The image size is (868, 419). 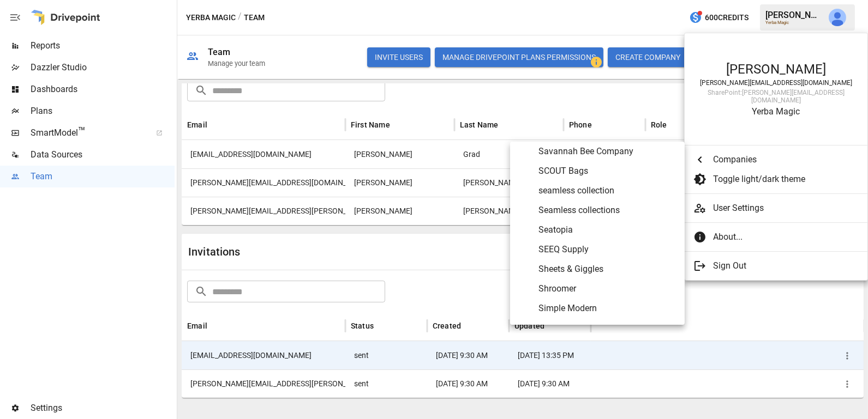 I want to click on span: seamless collection, so click(x=607, y=191).